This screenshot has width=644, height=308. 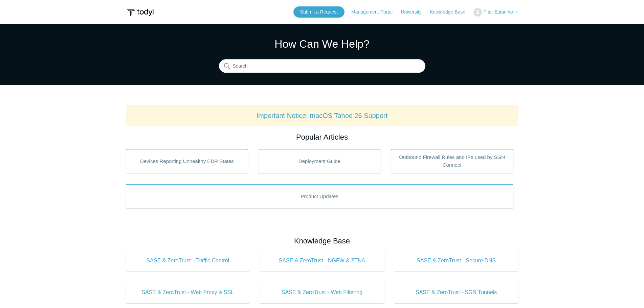 What do you see at coordinates (456, 261) in the screenshot?
I see `a: SASE & ZeroTrust - Secure DNS` at bounding box center [456, 261].